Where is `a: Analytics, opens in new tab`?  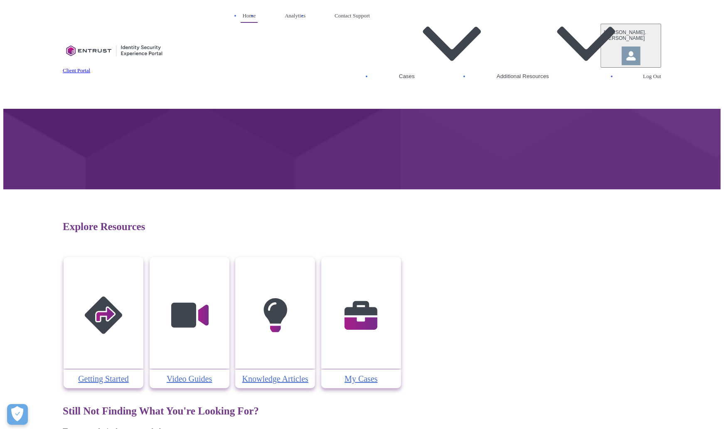 a: Analytics, opens in new tab is located at coordinates (295, 16).